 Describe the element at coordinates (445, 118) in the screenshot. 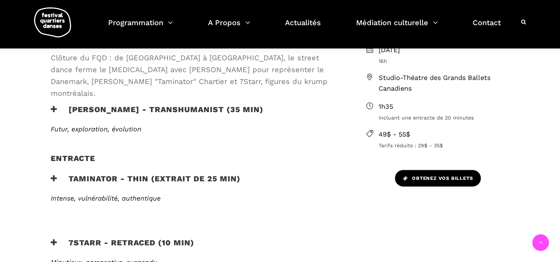

I see `span: Incluant une entracte de 20 minutes` at that location.